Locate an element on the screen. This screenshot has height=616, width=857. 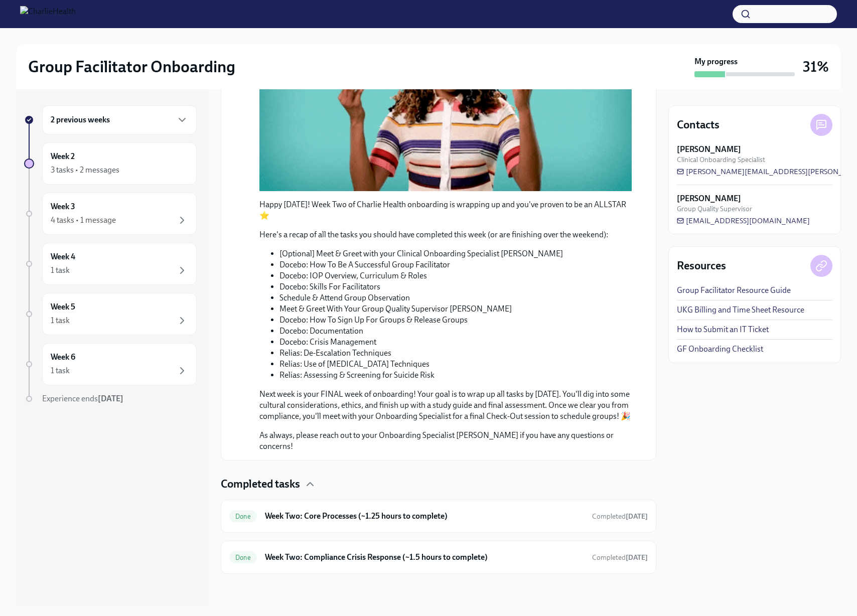
h4: Contacts is located at coordinates (698, 125).